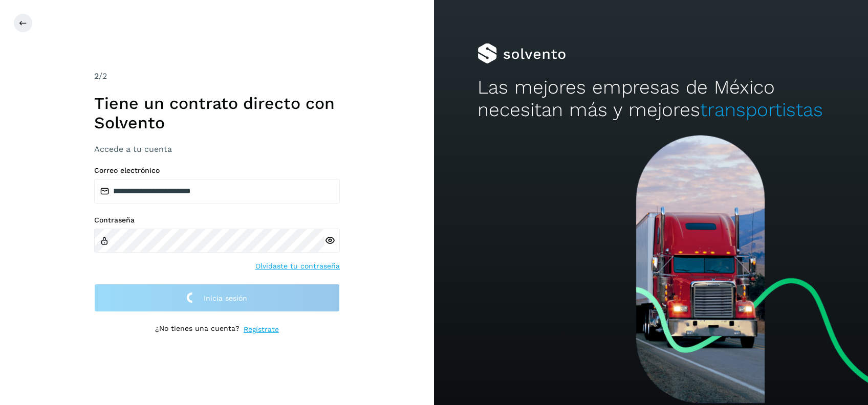 The height and width of the screenshot is (405, 868). I want to click on h2: Las mejores empresas de México necesitan más y mejores, so click(651, 98).